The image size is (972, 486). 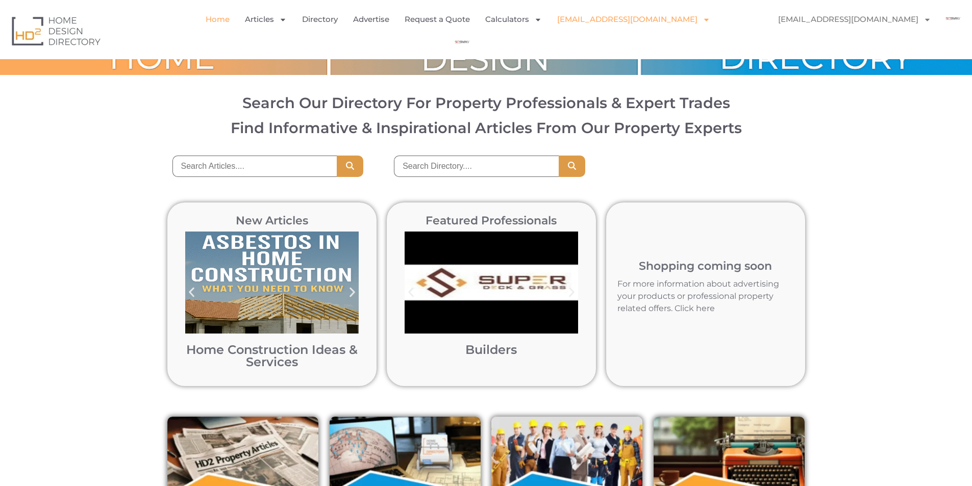 I want to click on a: Builders, so click(x=491, y=349).